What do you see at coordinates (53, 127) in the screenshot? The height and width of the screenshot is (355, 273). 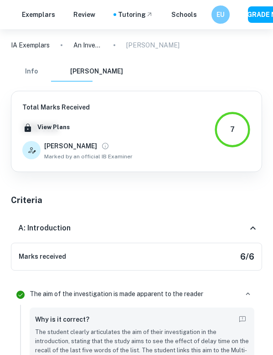 I see `button: View Plans` at bounding box center [53, 127].